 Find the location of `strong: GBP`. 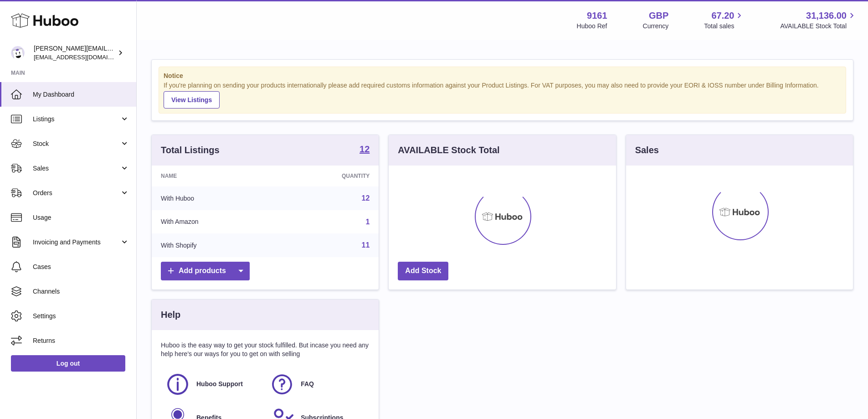

strong: GBP is located at coordinates (658, 16).